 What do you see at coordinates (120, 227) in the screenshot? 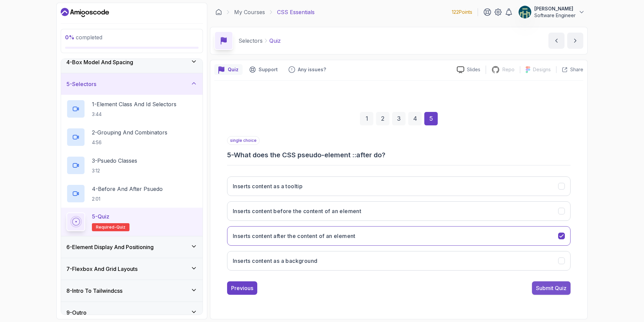
I see `span: quiz` at bounding box center [120, 227].